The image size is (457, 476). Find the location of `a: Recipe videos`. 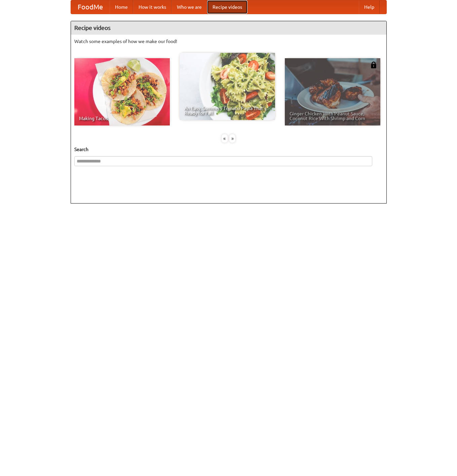

a: Recipe videos is located at coordinates (228, 7).